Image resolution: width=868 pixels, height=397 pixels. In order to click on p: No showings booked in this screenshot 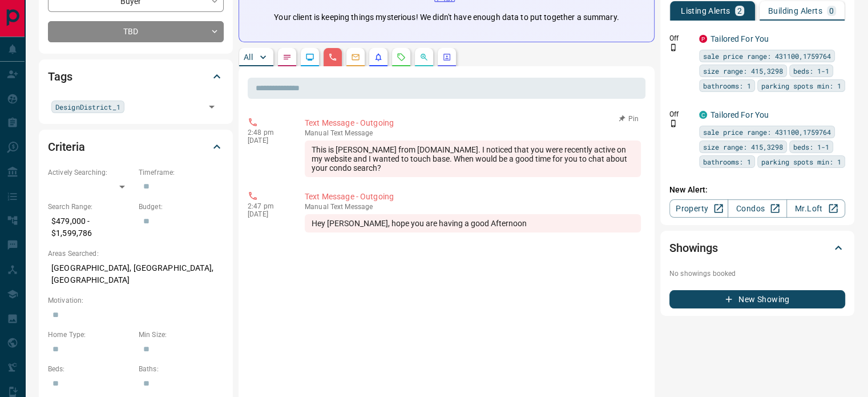, I will do `click(758, 274)`.